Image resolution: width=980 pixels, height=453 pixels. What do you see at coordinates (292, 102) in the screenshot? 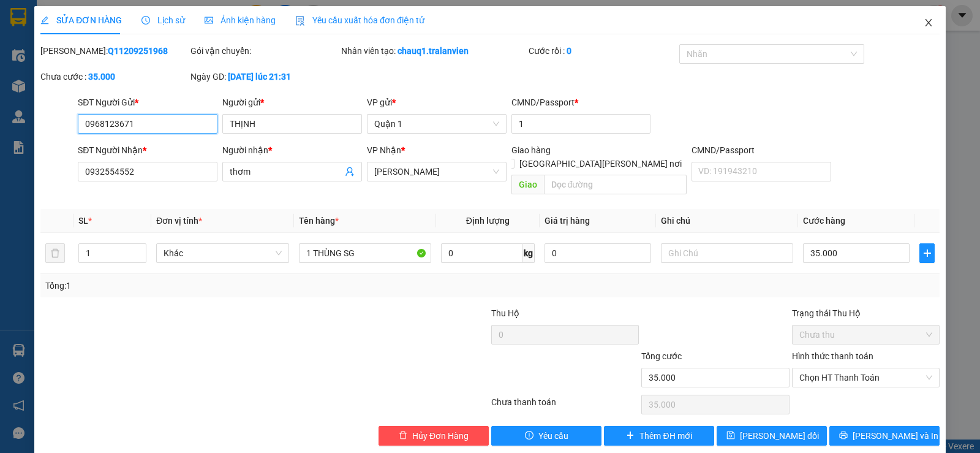
I see `div: Người gửi` at bounding box center [292, 102].